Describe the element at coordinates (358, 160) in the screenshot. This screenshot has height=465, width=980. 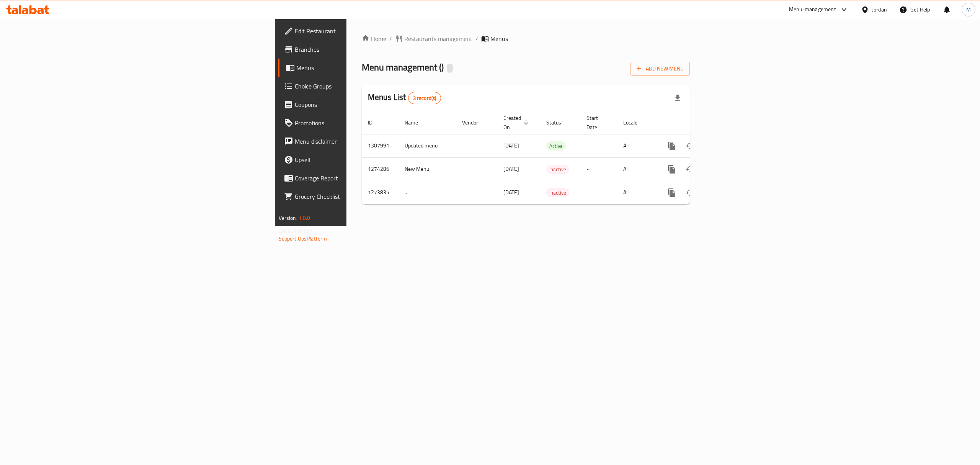
I see `a: Upsell` at that location.